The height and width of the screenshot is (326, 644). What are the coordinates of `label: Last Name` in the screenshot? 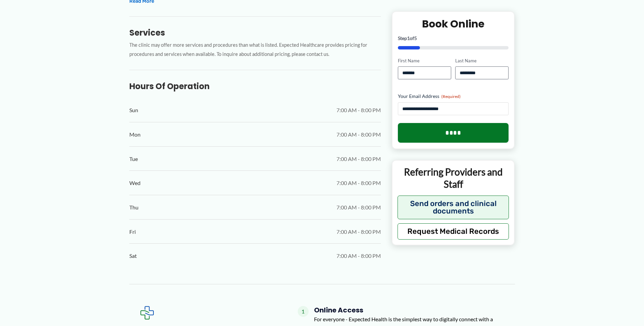 It's located at (481, 60).